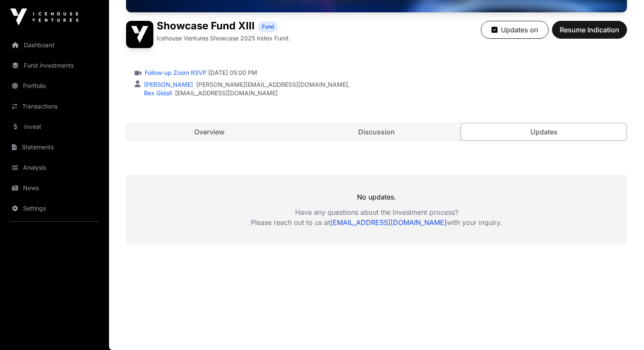 This screenshot has height=350, width=644. What do you see at coordinates (54, 127) in the screenshot?
I see `a: Invest` at bounding box center [54, 127].